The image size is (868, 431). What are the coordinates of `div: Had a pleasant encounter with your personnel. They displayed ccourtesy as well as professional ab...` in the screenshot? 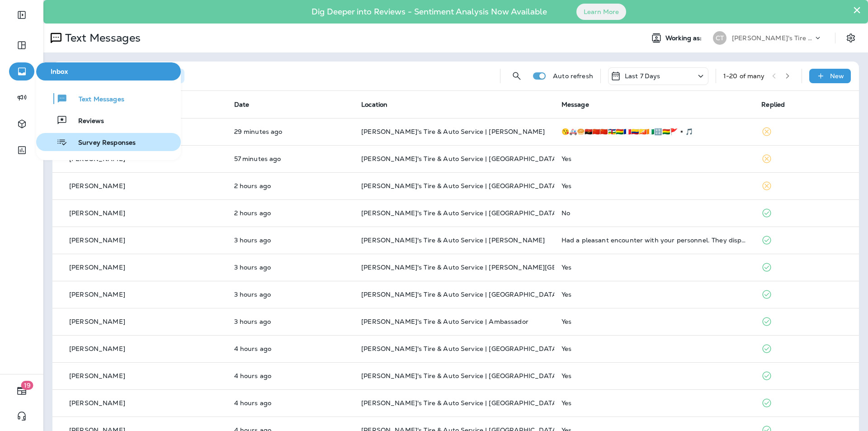 It's located at (654, 240).